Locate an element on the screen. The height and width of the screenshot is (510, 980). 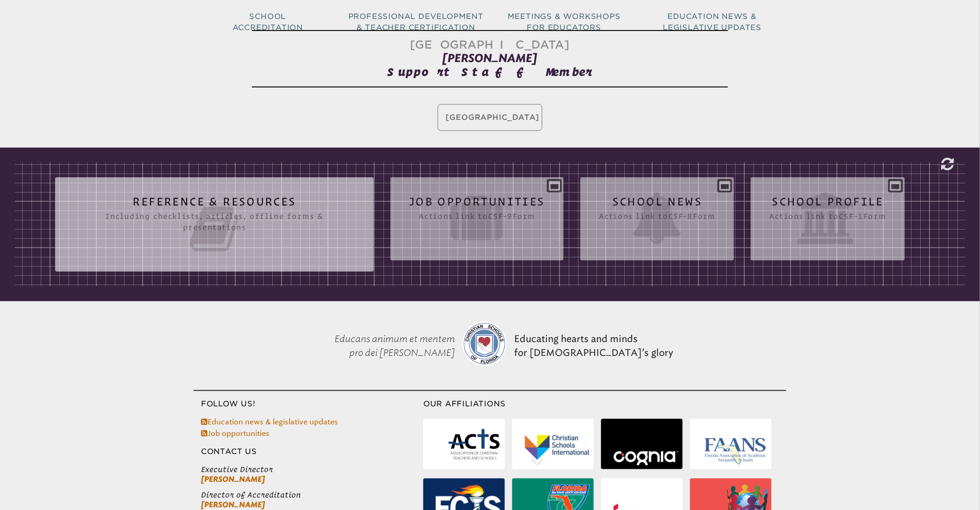
img: Florida Association of Academic Nonpublic Schools is located at coordinates (735, 451).